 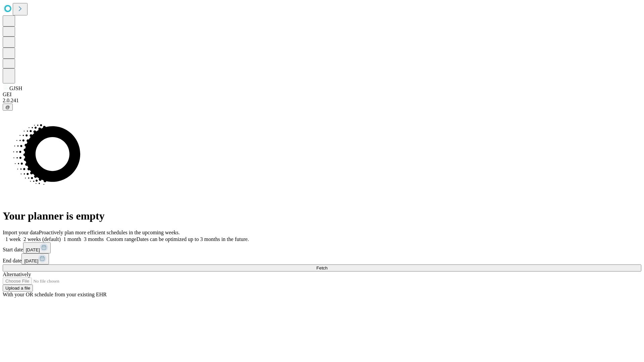 What do you see at coordinates (121, 239) in the screenshot?
I see `span: Custom range` at bounding box center [121, 239].